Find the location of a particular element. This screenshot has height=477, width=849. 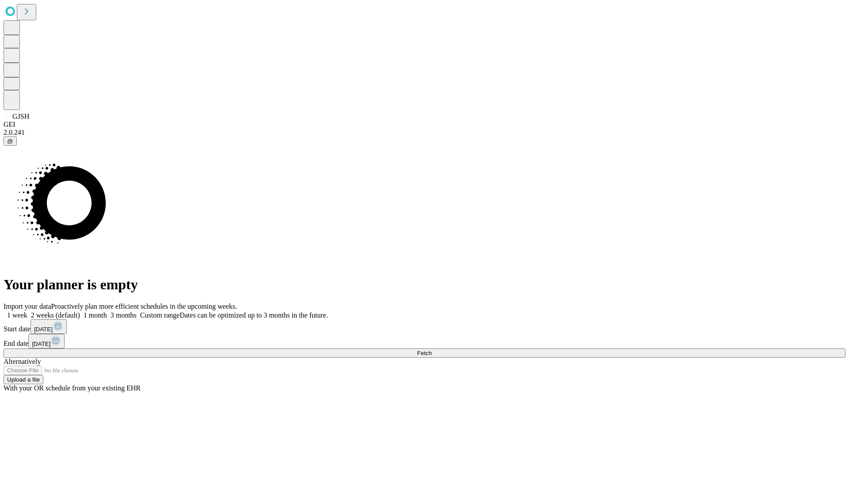

span: 1 month is located at coordinates (95, 315).